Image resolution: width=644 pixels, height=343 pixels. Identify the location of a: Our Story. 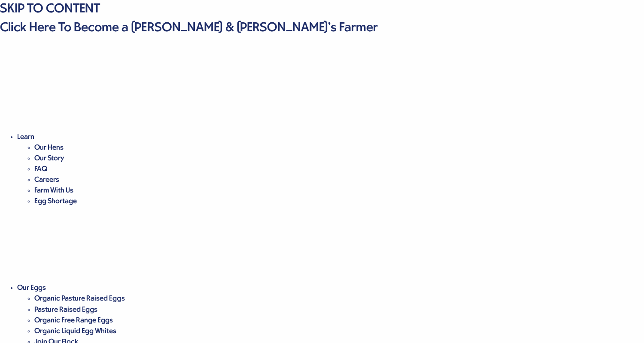
(49, 159).